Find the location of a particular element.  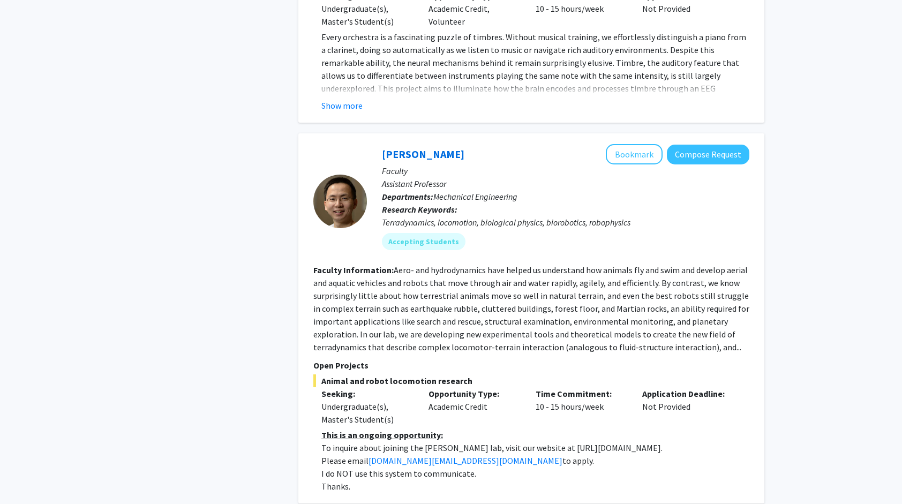

mat-chip: Accepting Students is located at coordinates (424, 242).